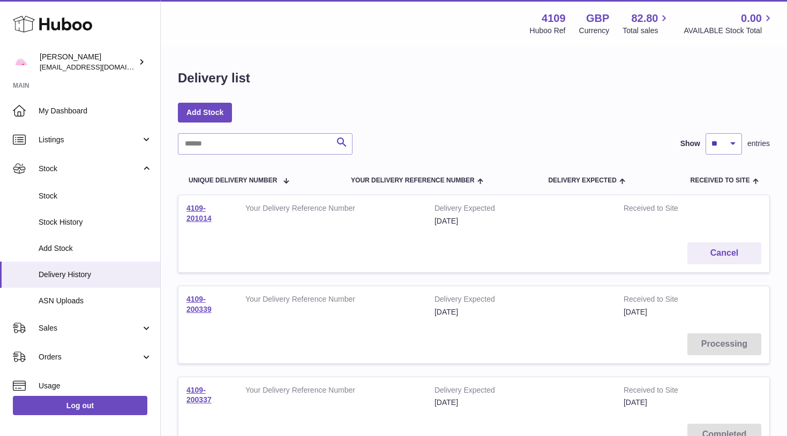  What do you see at coordinates (95, 111) in the screenshot?
I see `span: My Dashboard` at bounding box center [95, 111].